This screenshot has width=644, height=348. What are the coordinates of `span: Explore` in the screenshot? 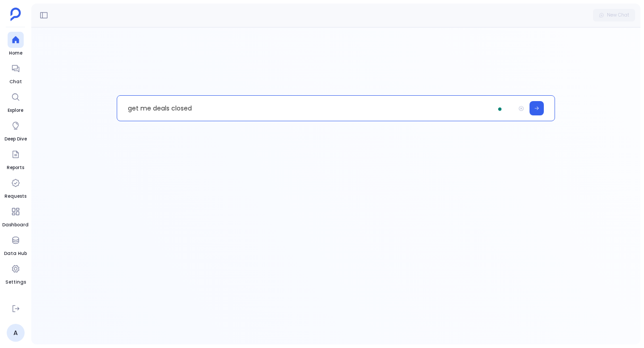 It's located at (16, 111).